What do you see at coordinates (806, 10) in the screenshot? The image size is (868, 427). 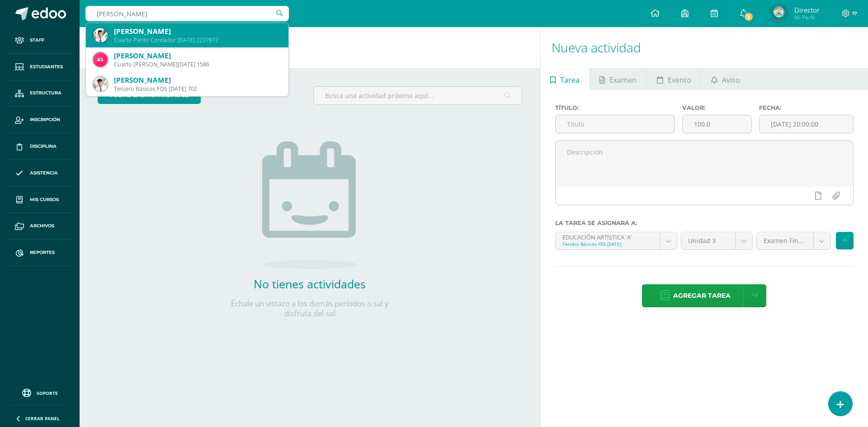 I see `span: Director` at bounding box center [806, 10].